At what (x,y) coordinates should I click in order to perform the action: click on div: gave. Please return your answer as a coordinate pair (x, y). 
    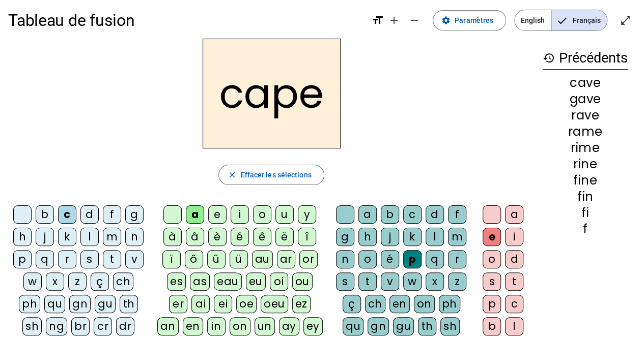
    Looking at the image, I should click on (585, 99).